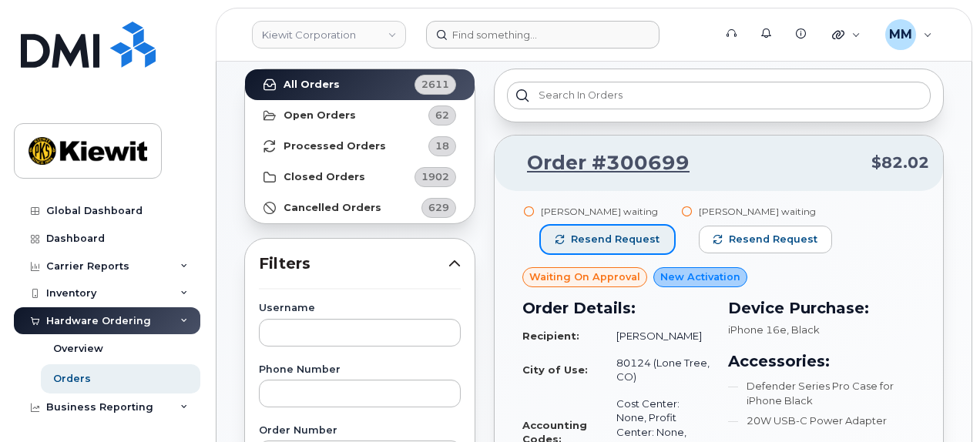  What do you see at coordinates (360, 308) in the screenshot?
I see `label: Username` at bounding box center [360, 308].